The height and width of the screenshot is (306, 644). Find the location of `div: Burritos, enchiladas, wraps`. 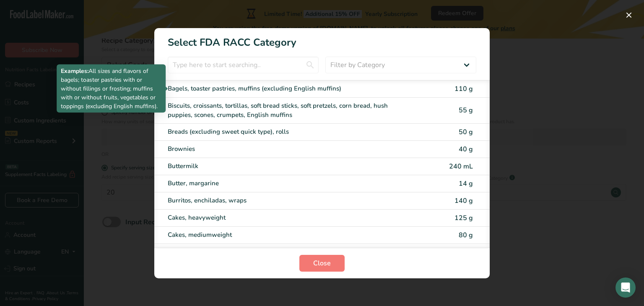

div: Burritos, enchiladas, wraps is located at coordinates (287, 201).